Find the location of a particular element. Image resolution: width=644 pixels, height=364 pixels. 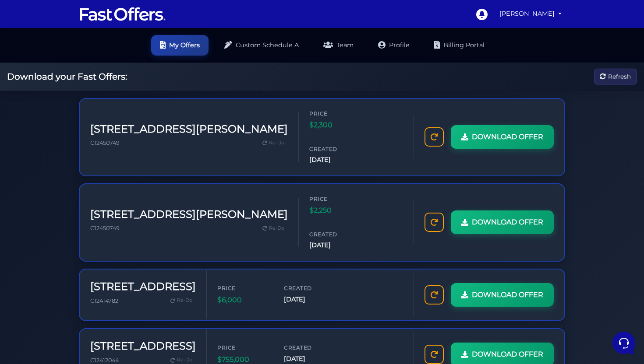

span: $2,250 is located at coordinates (336, 211).